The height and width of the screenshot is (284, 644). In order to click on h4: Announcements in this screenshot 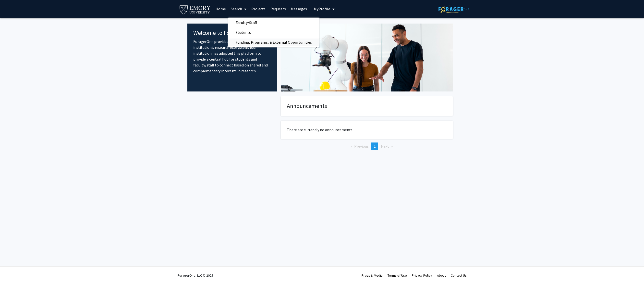, I will do `click(367, 106)`.